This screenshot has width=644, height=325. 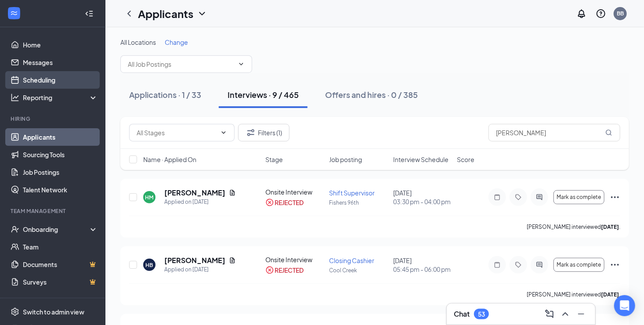 I want to click on svg: Notifications, so click(x=582, y=14).